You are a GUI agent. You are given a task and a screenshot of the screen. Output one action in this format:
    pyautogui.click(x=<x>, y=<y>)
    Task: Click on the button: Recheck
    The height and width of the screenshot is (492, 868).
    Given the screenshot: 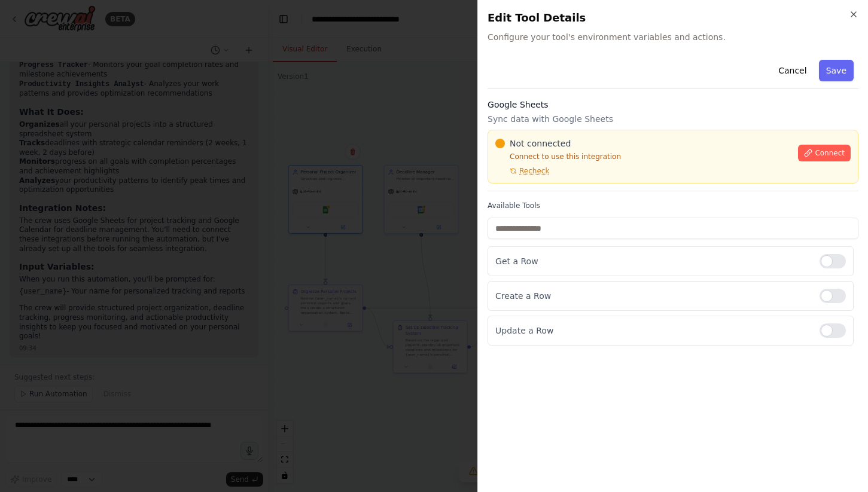 What is the action you would take?
    pyautogui.click(x=522, y=171)
    